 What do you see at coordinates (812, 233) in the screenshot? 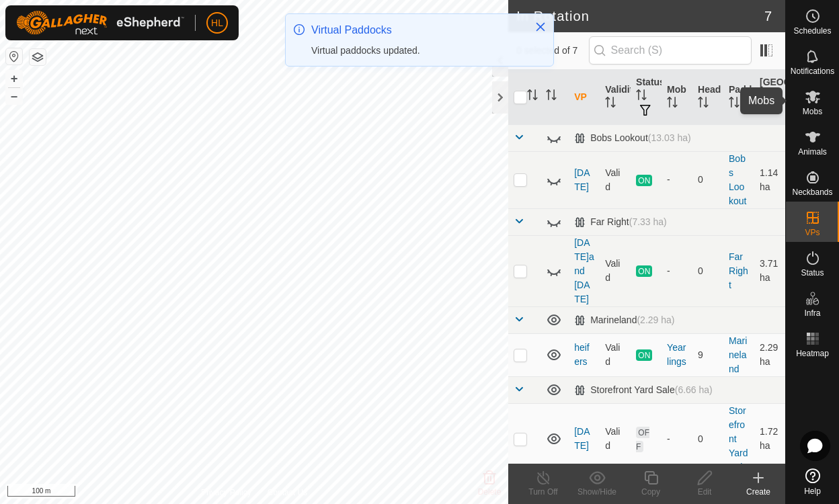
I see `span: VPs` at bounding box center [812, 233].